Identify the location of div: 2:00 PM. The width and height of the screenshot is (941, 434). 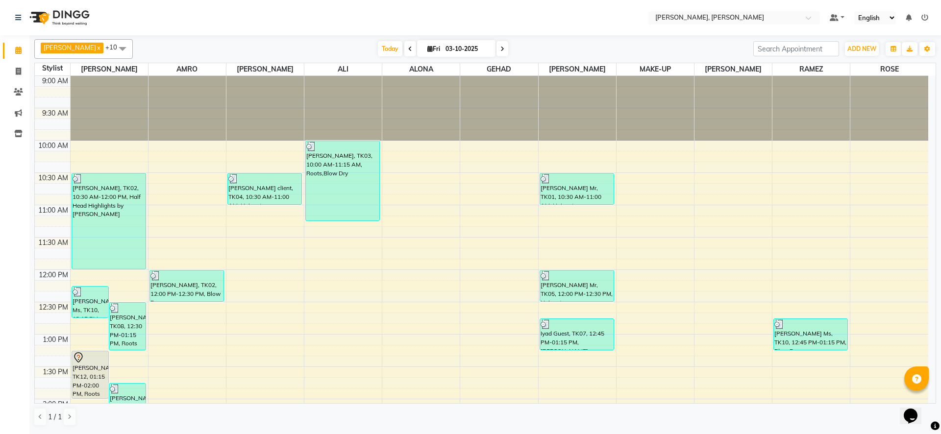
(55, 405).